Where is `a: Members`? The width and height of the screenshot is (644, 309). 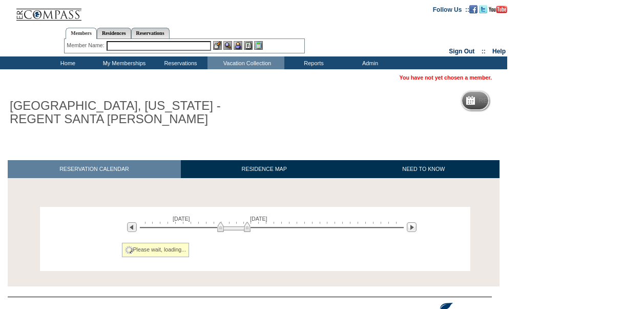 a: Members is located at coordinates (81, 33).